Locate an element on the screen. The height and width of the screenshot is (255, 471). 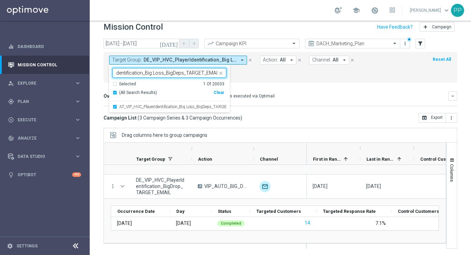
span: Status is located at coordinates (224, 211).